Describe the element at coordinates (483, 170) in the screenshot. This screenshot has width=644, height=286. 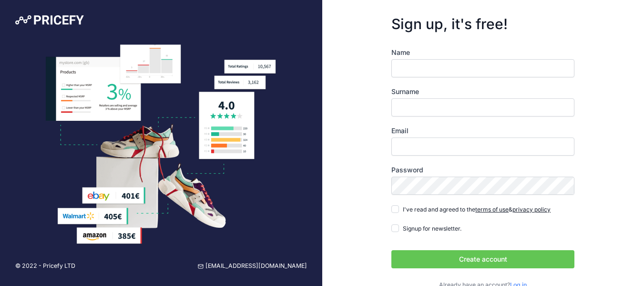
I see `label: Password` at that location.